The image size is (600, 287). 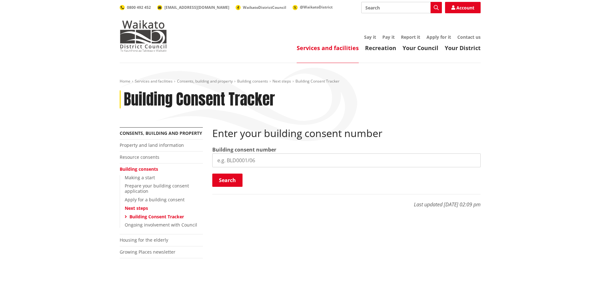 I want to click on span: @WaikatoDistrict, so click(x=316, y=7).